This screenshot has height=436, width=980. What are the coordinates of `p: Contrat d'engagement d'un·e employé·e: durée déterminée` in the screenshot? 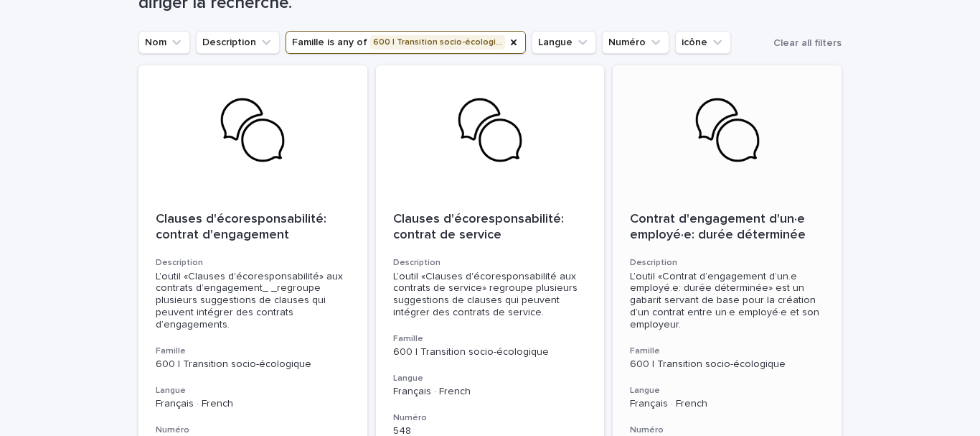 It's located at (727, 227).